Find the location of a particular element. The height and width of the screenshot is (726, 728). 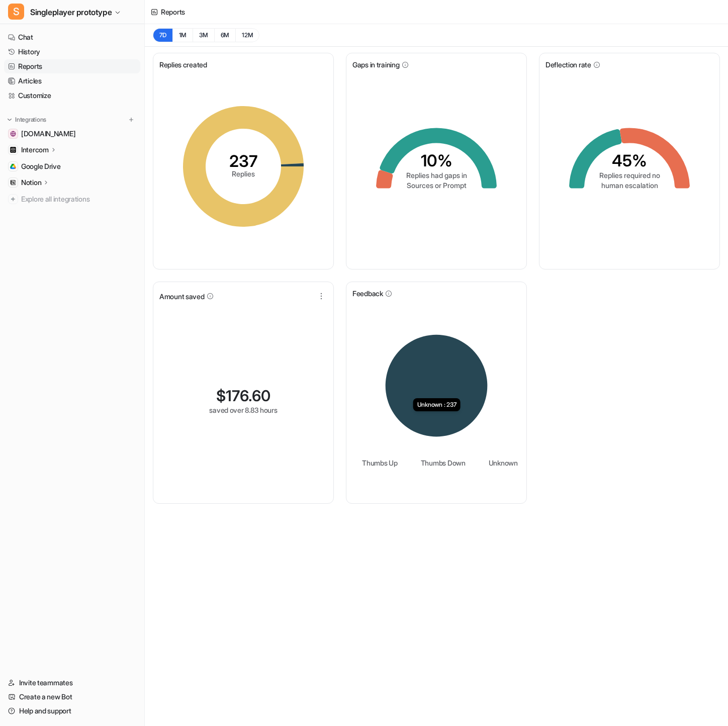

tspan: human escalation is located at coordinates (629, 185).